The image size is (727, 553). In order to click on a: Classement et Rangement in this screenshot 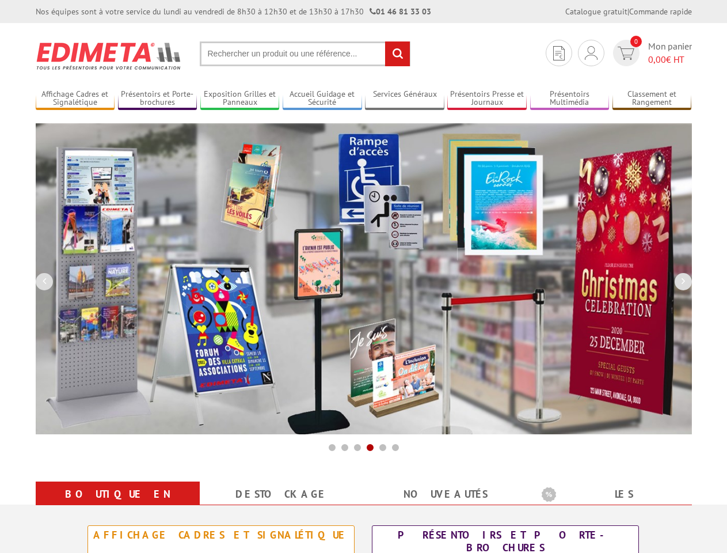, I will do `click(652, 98)`.